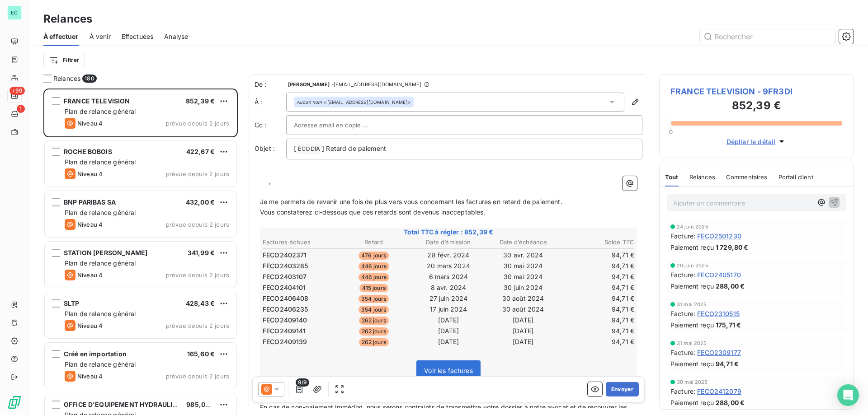  Describe the element at coordinates (691, 304) in the screenshot. I see `span: 31 mai 2025` at that location.